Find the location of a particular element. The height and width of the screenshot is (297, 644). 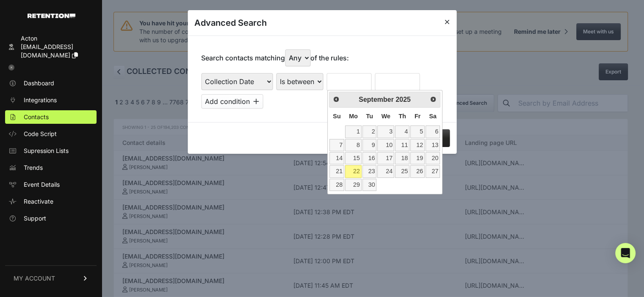

span: Trends is located at coordinates (33, 168).